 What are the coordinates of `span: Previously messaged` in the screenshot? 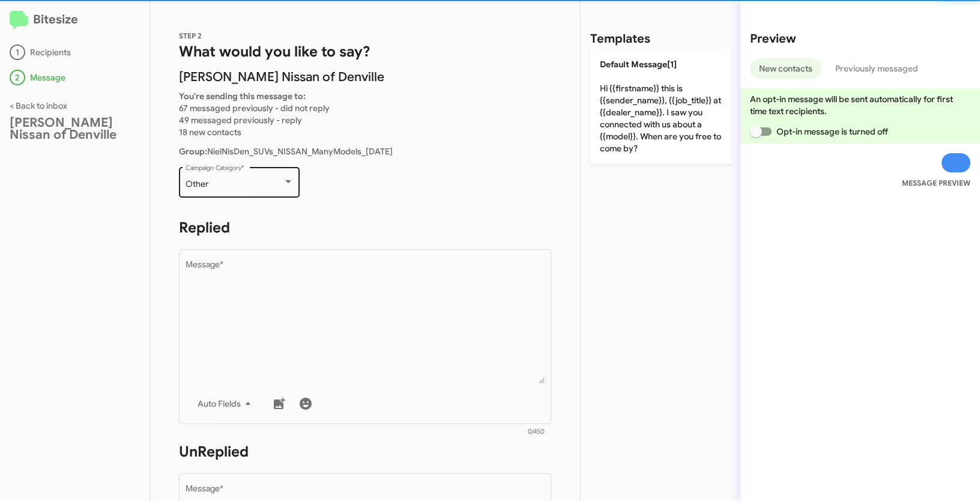 It's located at (877, 69).